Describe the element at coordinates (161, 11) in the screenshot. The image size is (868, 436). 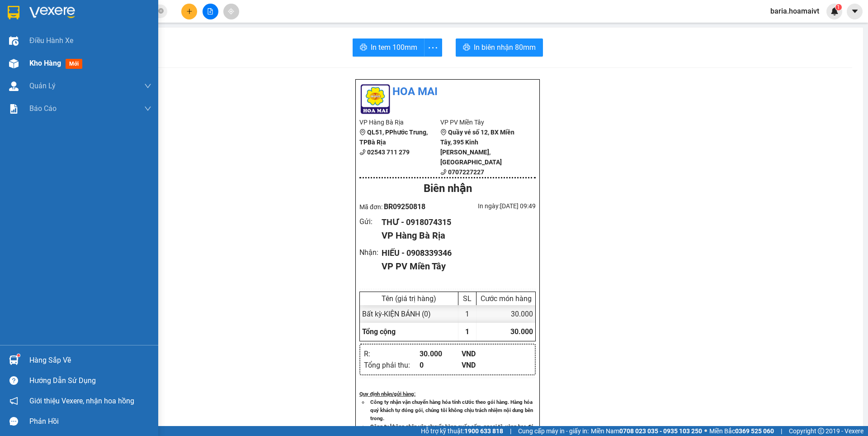
I see `span: close-circle` at that location.